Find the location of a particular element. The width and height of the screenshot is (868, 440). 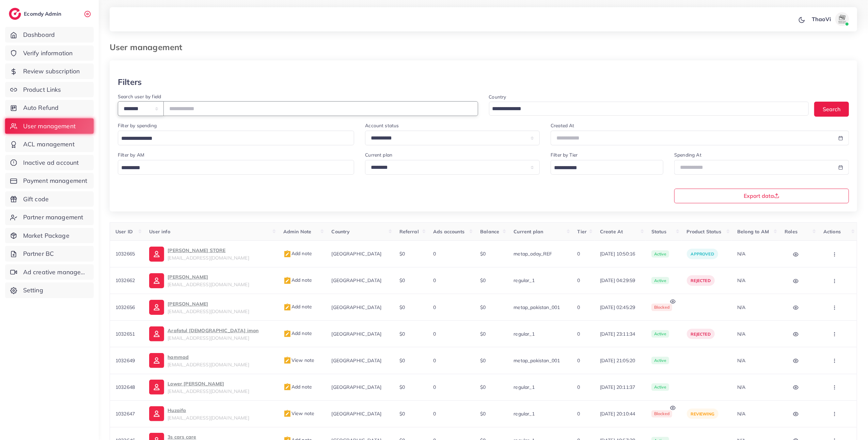

a: Gift code is located at coordinates (50, 199).